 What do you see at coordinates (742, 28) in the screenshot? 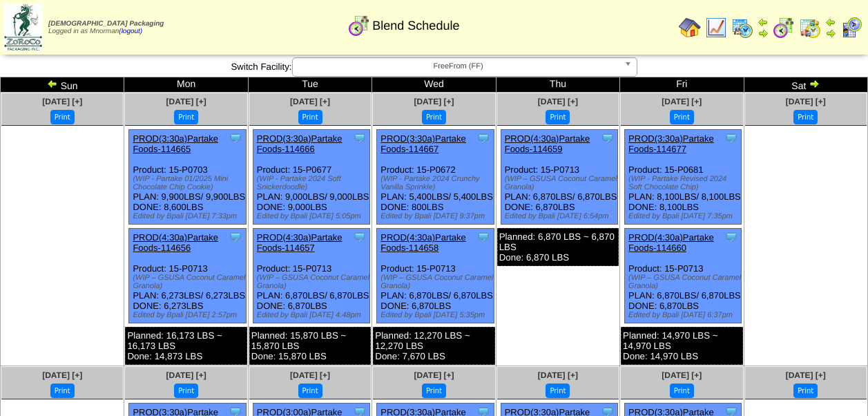
I see `img: calendarprod.gif` at bounding box center [742, 28].